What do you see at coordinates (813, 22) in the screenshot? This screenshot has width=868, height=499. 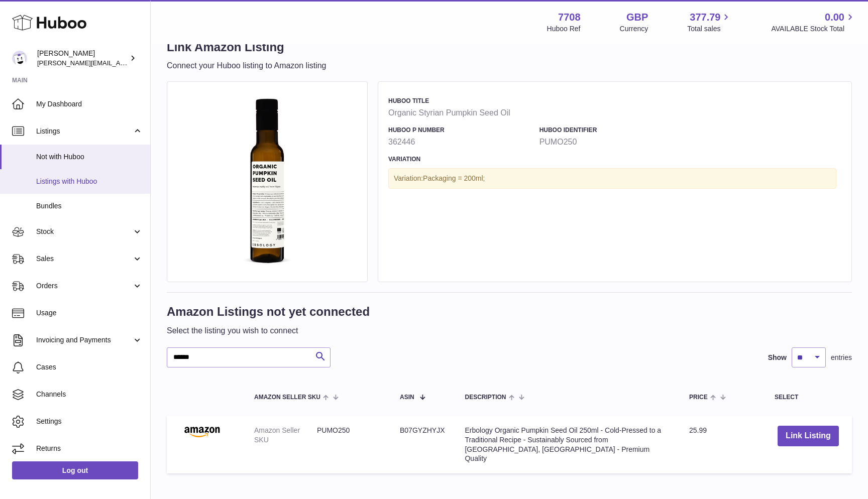 I see `a: 0.00 AVAILABLE Stock Total` at bounding box center [813, 22].